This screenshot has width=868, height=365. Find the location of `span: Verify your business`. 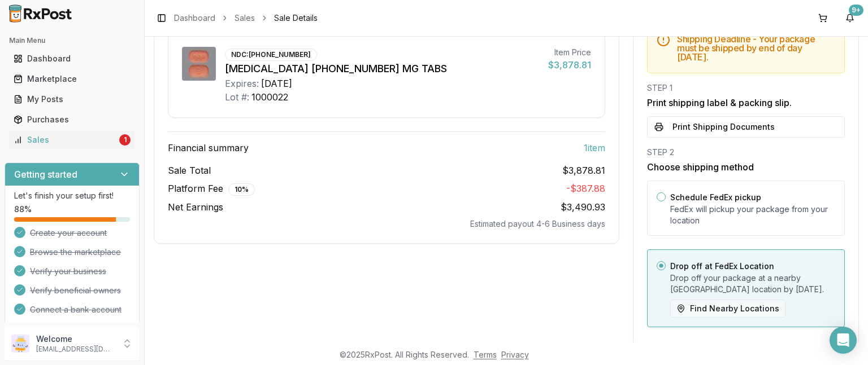

span: Verify your business is located at coordinates (68, 271).